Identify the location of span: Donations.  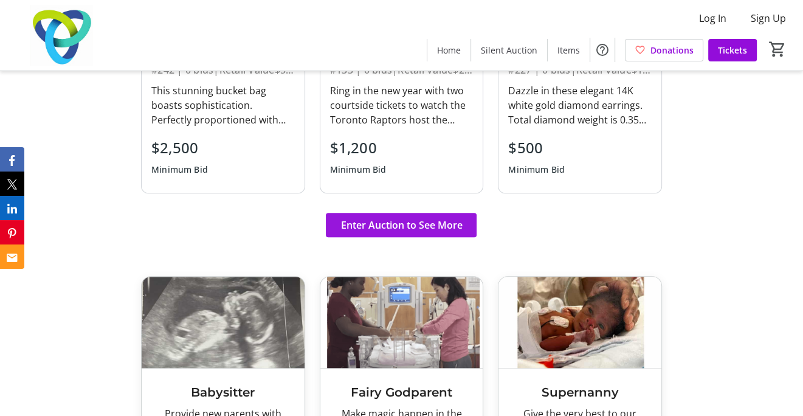
(672, 50).